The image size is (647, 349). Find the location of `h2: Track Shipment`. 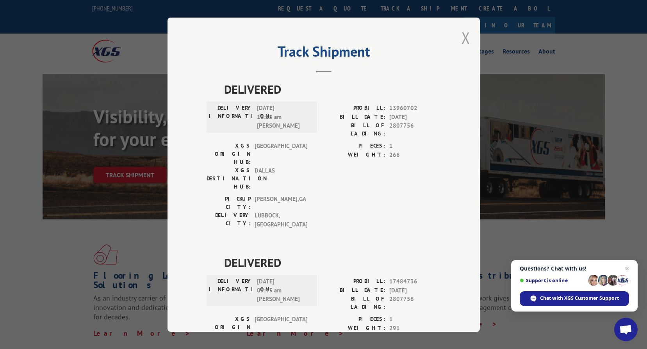

h2: Track Shipment is located at coordinates (324, 53).